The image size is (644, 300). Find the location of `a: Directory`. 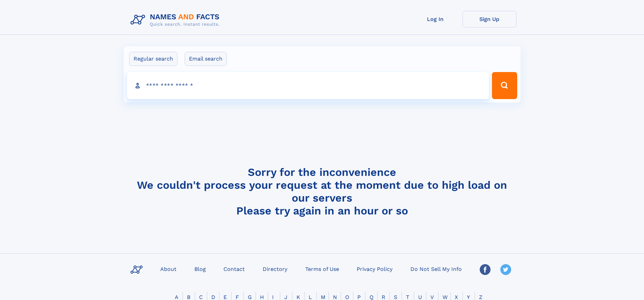

a: Directory is located at coordinates (275, 269).